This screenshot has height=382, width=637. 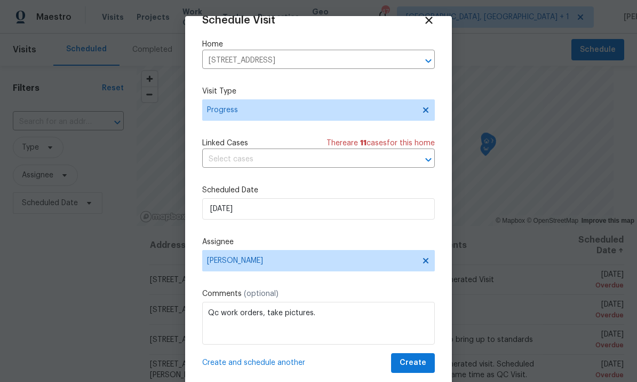 I want to click on label: Home, so click(x=319, y=44).